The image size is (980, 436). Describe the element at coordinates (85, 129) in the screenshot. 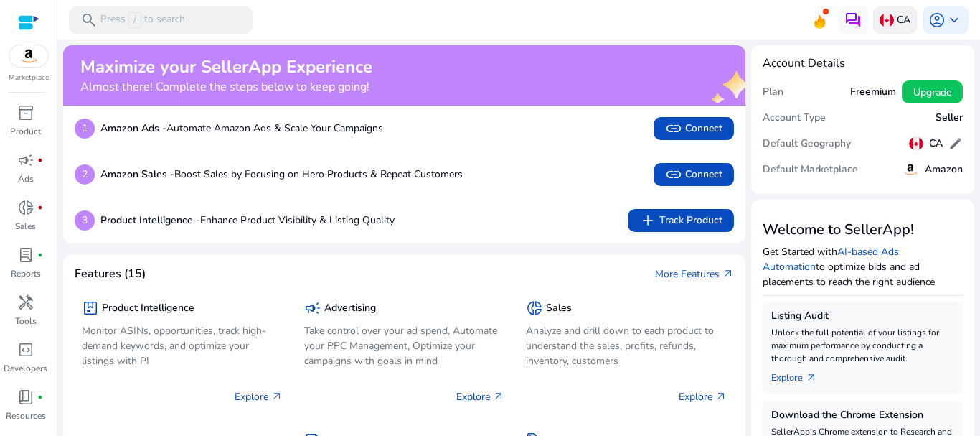

I see `p: 1` at that location.